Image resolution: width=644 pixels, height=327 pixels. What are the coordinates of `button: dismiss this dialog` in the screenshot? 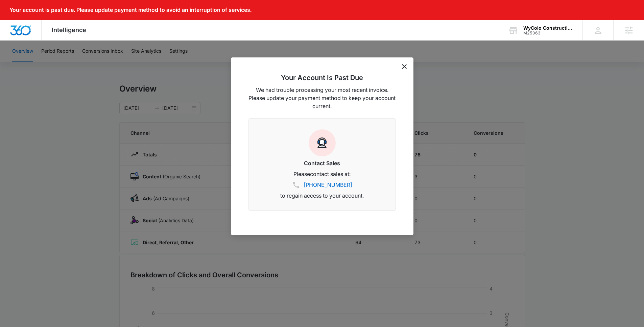 It's located at (404, 66).